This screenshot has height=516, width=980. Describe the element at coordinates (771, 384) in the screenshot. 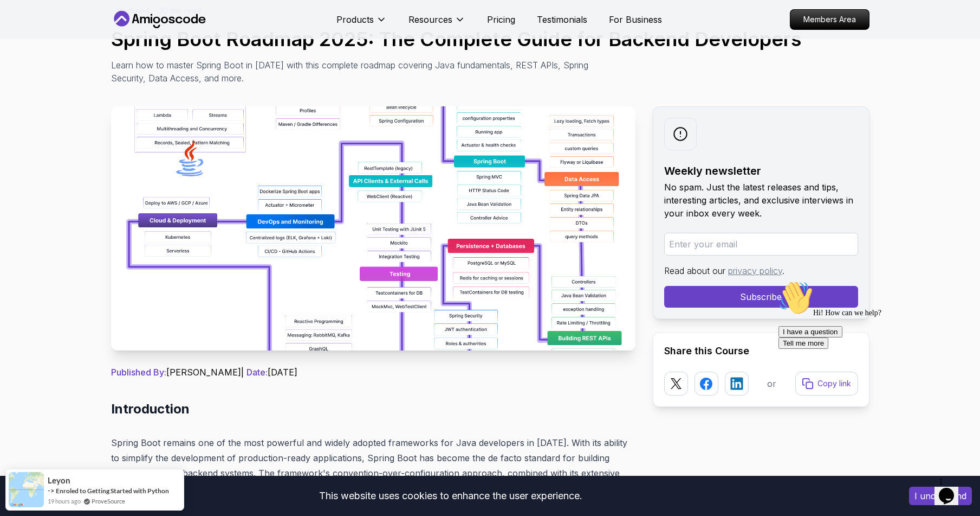

I see `p: or` at that location.